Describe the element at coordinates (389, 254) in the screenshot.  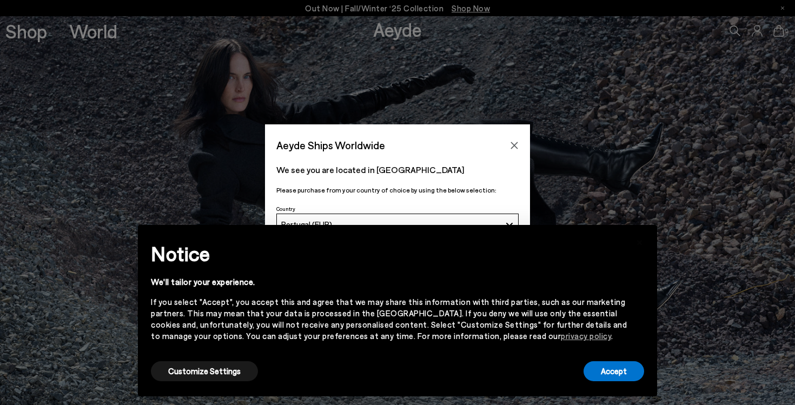
I see `h2: Notice` at that location.